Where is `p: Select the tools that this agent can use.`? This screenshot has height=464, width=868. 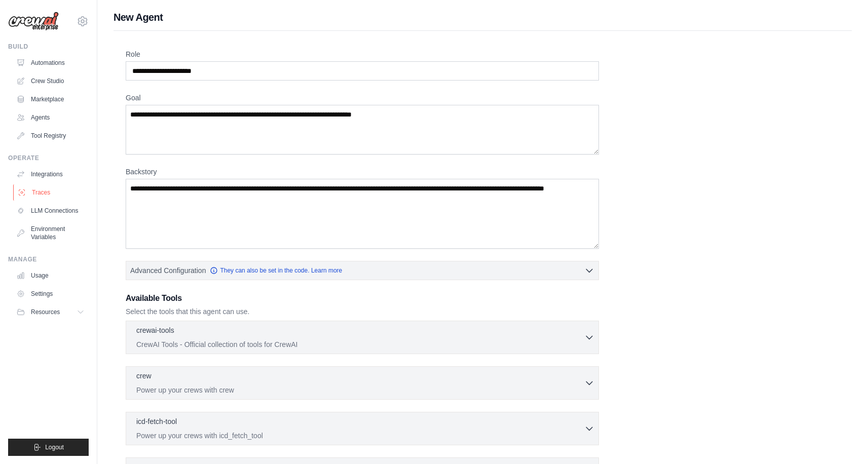 p: Select the tools that this agent can use. is located at coordinates (362, 312).